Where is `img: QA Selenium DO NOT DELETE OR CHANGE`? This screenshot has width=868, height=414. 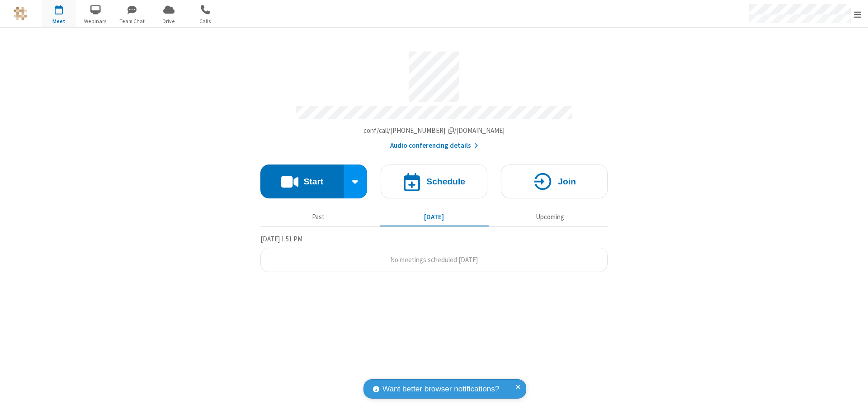 img: QA Selenium DO NOT DELETE OR CHANGE is located at coordinates (21, 13).